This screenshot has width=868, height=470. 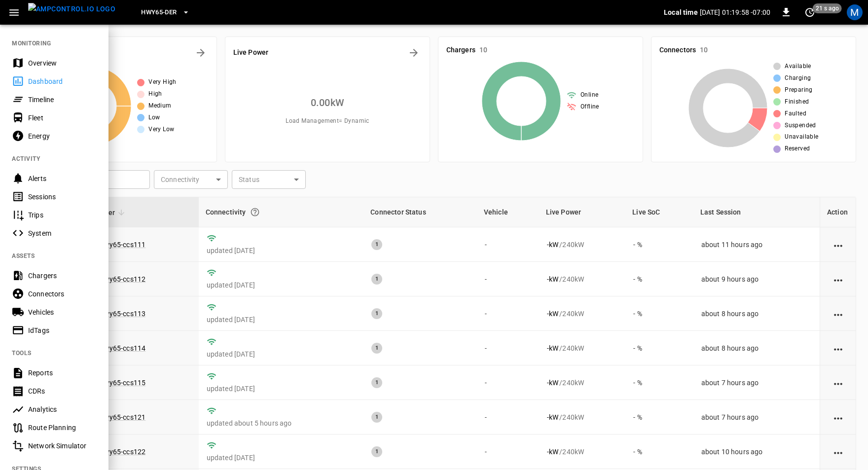 What do you see at coordinates (62, 428) in the screenshot?
I see `div: Route Planning` at bounding box center [62, 428].